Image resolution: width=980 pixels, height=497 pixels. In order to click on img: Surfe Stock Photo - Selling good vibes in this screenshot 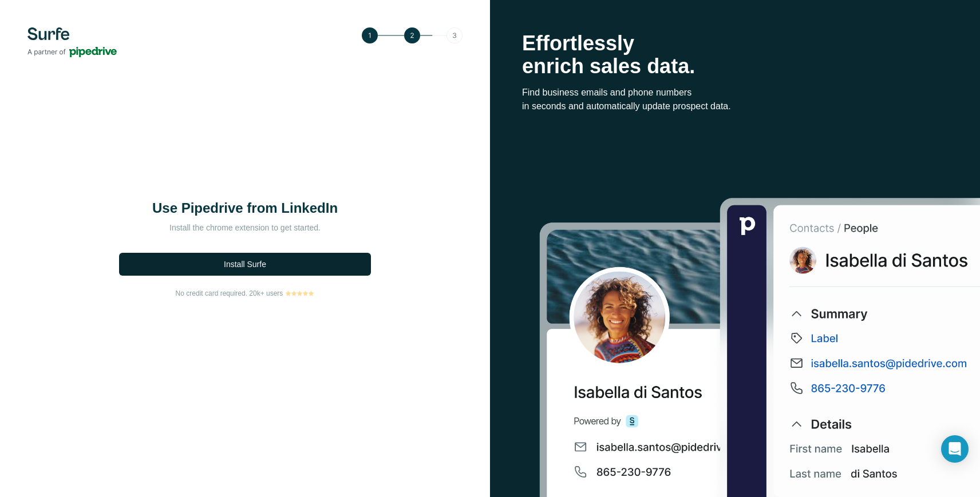, I will do `click(760, 347)`.